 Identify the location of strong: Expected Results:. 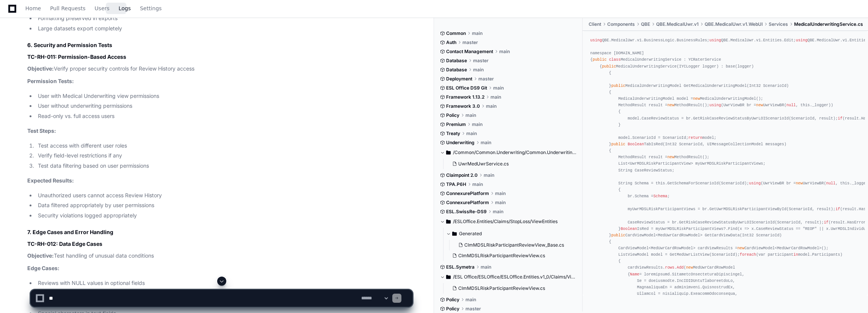
(50, 180).